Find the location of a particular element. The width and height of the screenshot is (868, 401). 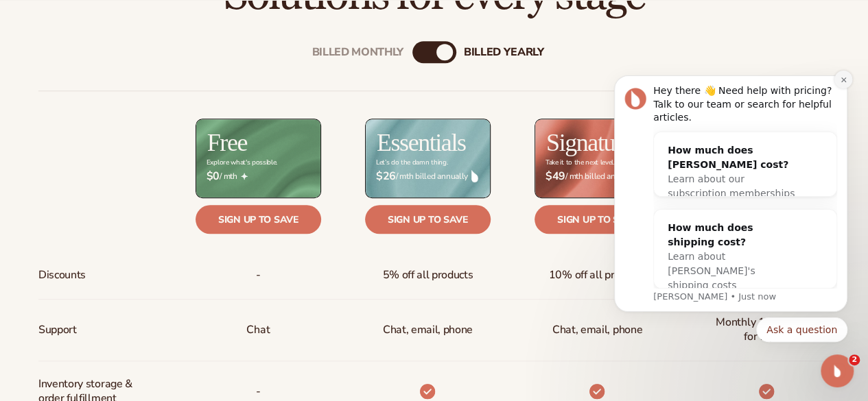

img: Signature_BG_eeb718c8-65ac-49e3-a4e5-327c6aa73146.jpg is located at coordinates (596, 159).